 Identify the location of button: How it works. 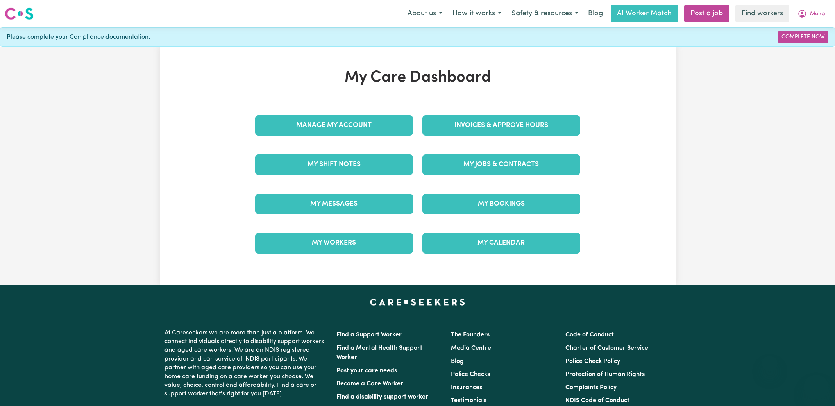
(477, 14).